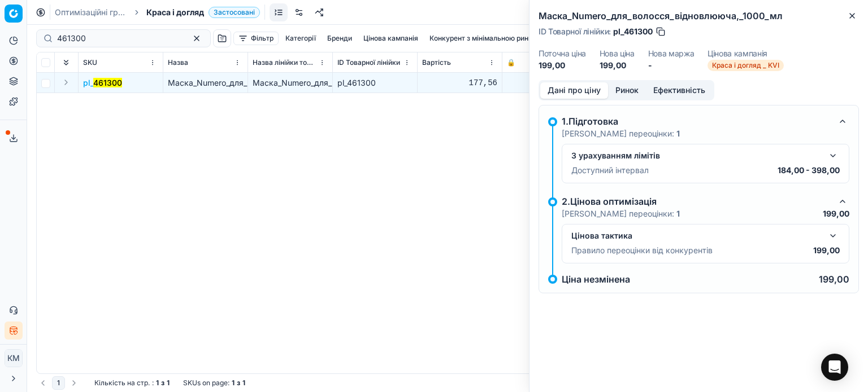 The width and height of the screenshot is (868, 392). What do you see at coordinates (284, 63) in the screenshot?
I see `span: Назва лінійки товарів` at bounding box center [284, 63].